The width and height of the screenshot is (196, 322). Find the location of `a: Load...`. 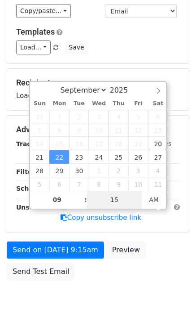

a: Load... is located at coordinates (33, 47).